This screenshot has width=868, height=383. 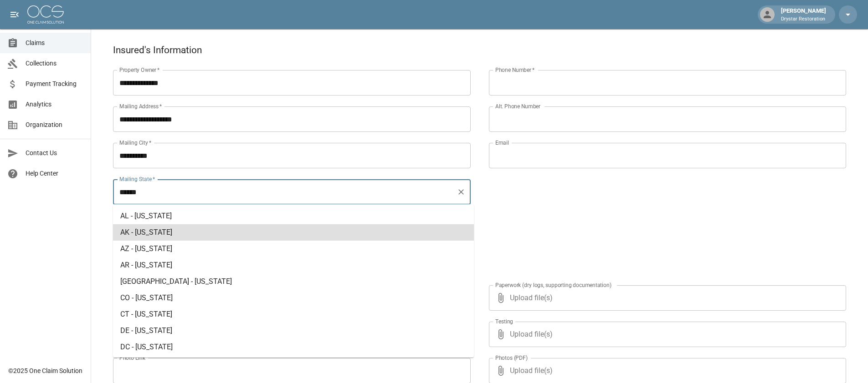 I want to click on label: Mailing Address, so click(x=140, y=106).